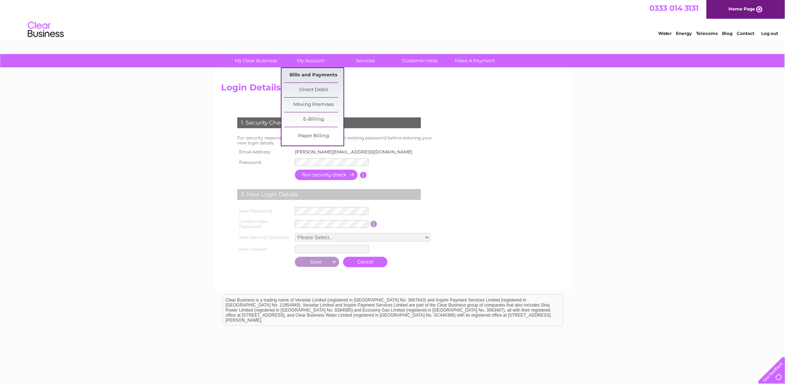 The width and height of the screenshot is (785, 384). Describe the element at coordinates (745, 33) in the screenshot. I see `a: Contact` at that location.